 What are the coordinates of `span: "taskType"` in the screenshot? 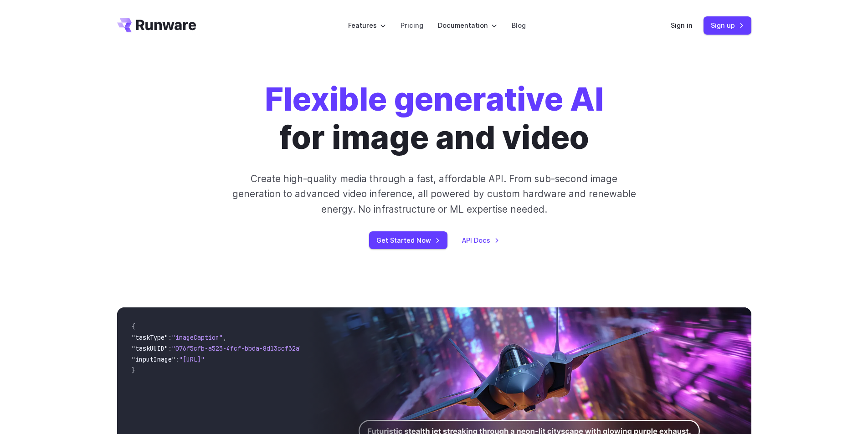 It's located at (150, 338).